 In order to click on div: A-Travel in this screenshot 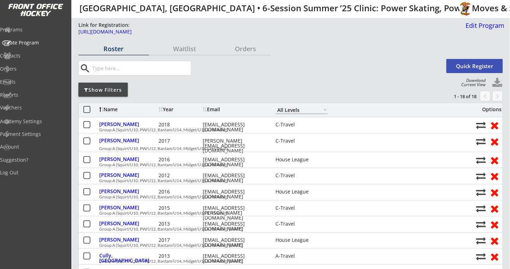, I will do `click(302, 256)`.